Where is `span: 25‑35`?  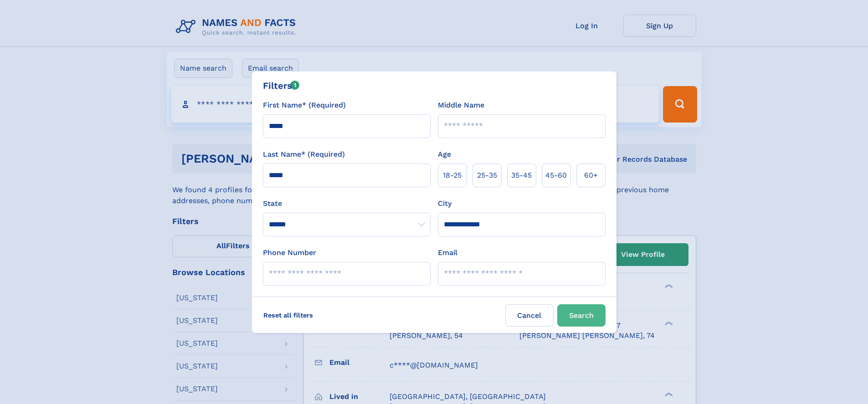
span: 25‑35 is located at coordinates (487, 175).